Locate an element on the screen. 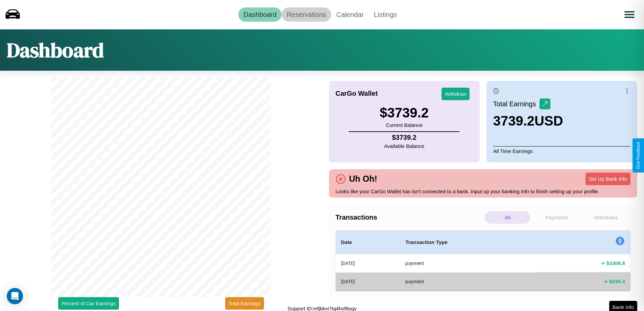  table: simple table is located at coordinates (483, 260).